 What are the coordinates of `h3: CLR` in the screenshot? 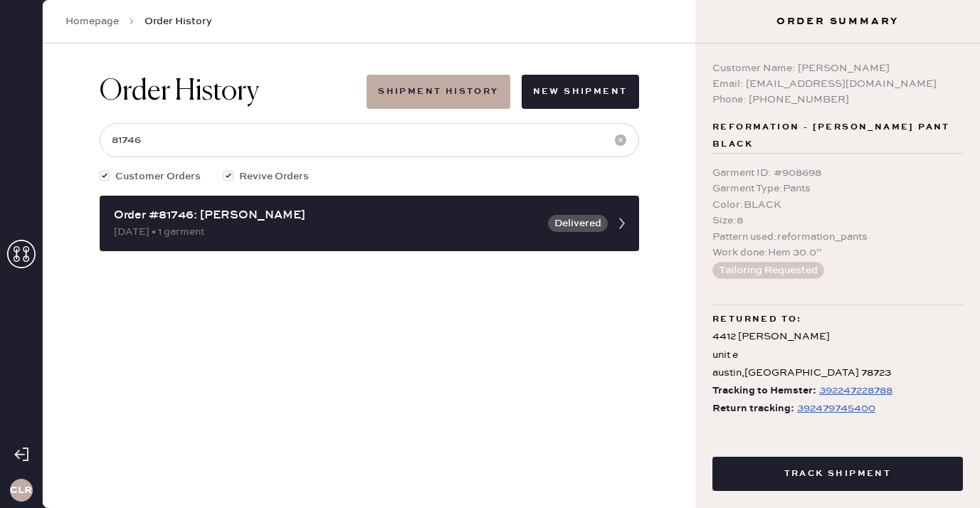 It's located at (20, 490).